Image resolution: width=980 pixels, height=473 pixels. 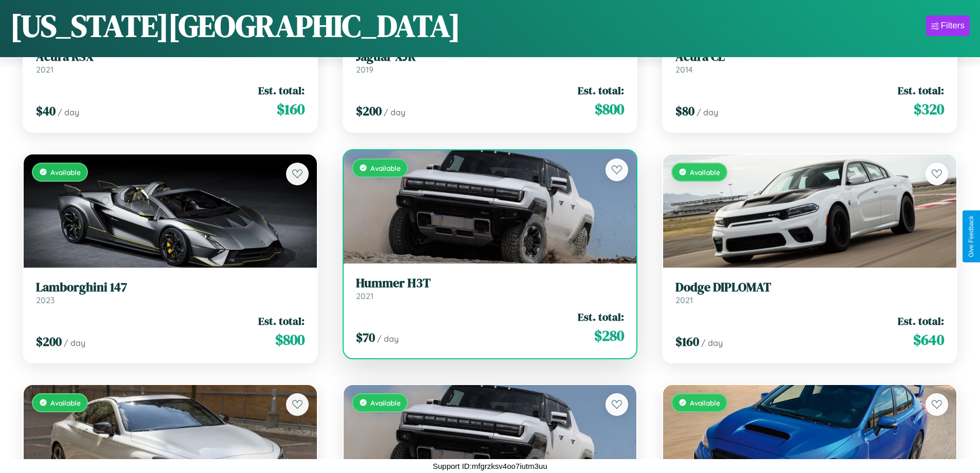 What do you see at coordinates (46, 111) in the screenshot?
I see `span: $ 40` at bounding box center [46, 111].